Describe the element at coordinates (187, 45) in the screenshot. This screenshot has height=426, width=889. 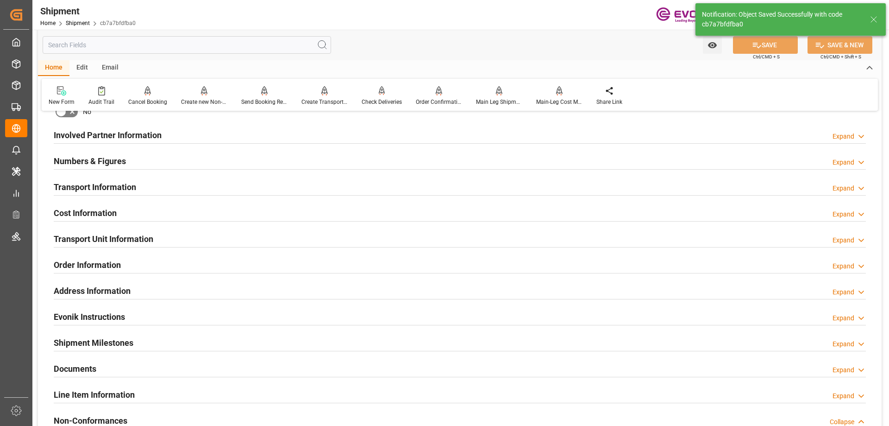
I see `input: Search Fields` at that location.